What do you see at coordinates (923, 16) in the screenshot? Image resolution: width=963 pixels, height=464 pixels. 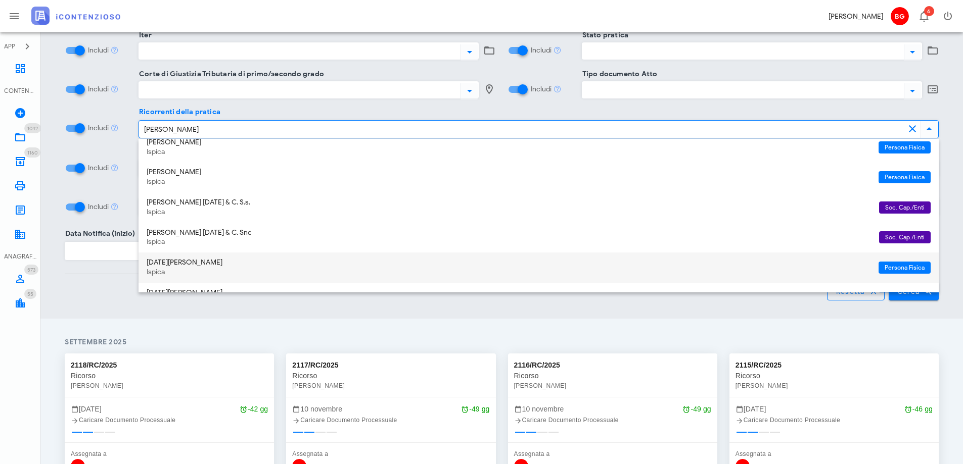 I see `button: Distintivo` at bounding box center [923, 16].